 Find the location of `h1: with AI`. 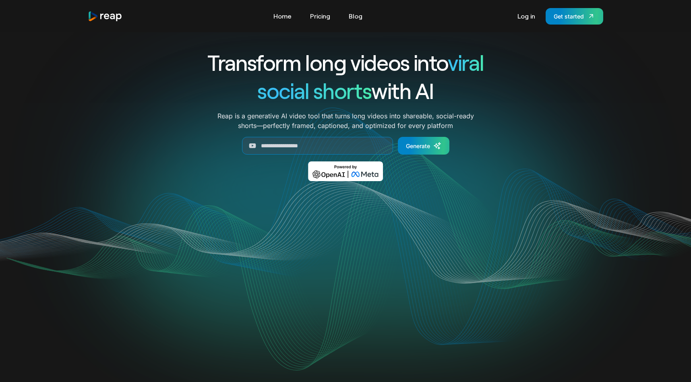

h1: with AI is located at coordinates (346, 91).